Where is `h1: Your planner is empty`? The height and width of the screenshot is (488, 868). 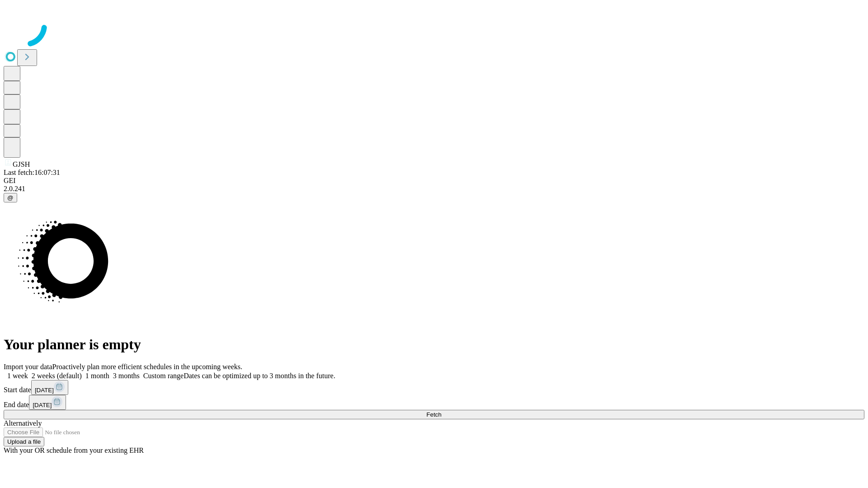
h1: Your planner is empty is located at coordinates (434, 344).